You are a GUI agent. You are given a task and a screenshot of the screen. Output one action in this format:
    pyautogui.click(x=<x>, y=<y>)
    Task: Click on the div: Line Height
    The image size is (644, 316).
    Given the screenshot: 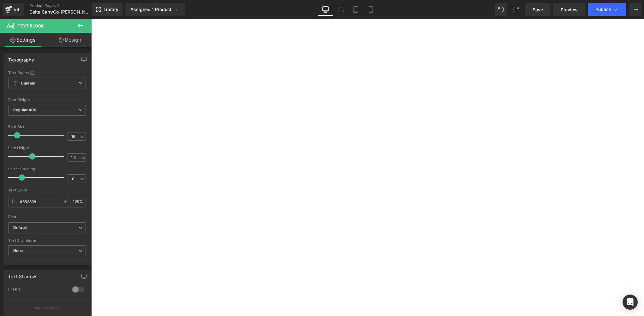 What is the action you would take?
    pyautogui.click(x=47, y=148)
    